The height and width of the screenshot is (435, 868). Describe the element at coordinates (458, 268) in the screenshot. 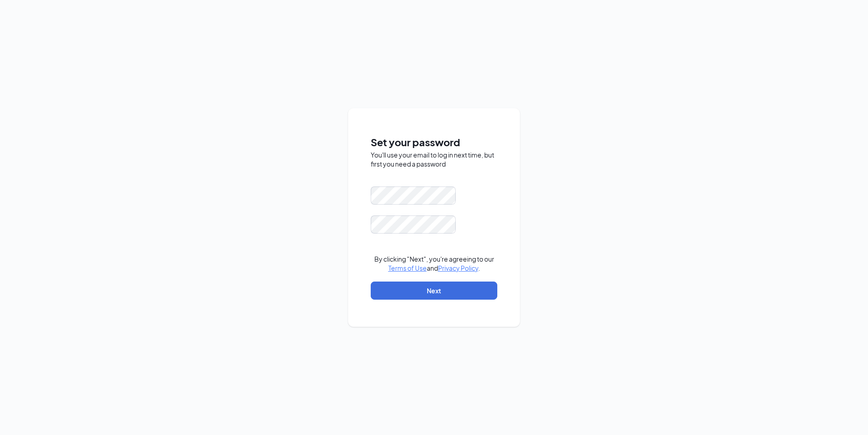

I see `a: Privacy Policy` at that location.